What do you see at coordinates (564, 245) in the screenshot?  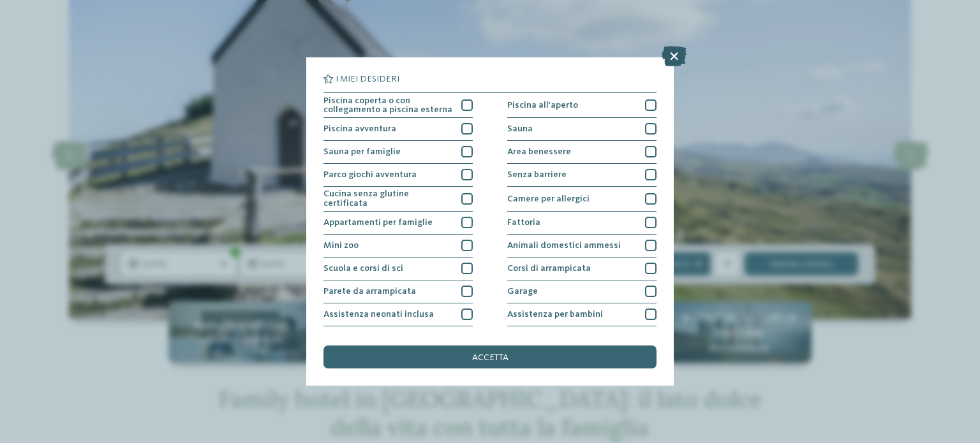 I see `span: Animali domestici ammessi` at bounding box center [564, 245].